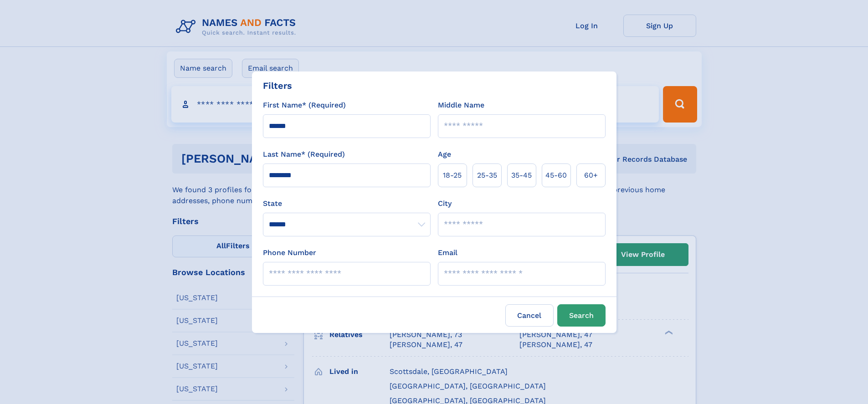 Image resolution: width=868 pixels, height=404 pixels. Describe the element at coordinates (581, 315) in the screenshot. I see `button: Search` at that location.